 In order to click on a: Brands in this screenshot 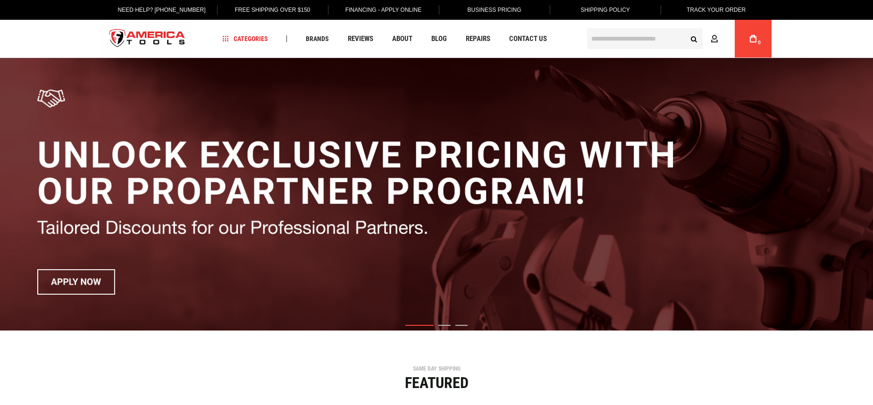, I will do `click(317, 39)`.